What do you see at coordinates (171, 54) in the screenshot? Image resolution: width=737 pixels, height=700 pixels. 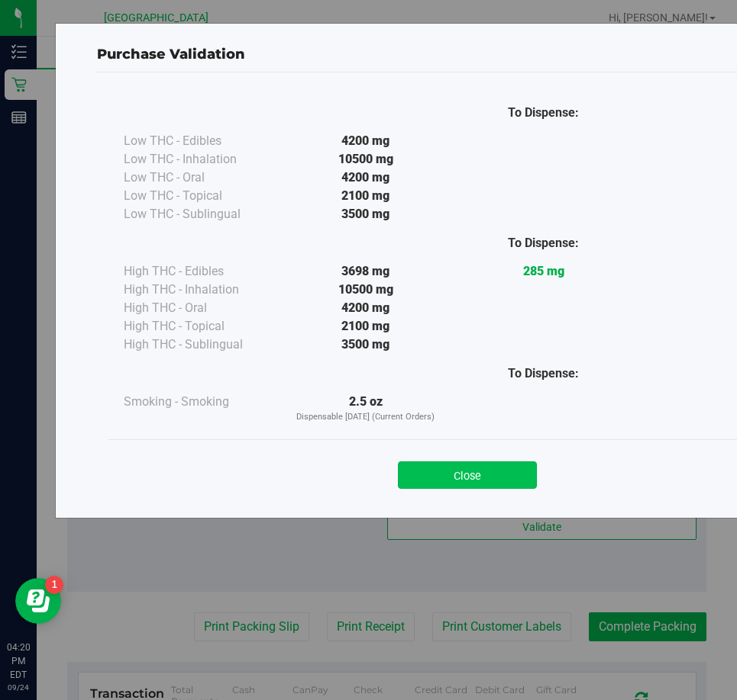 I see `span: Purchase Validation` at bounding box center [171, 54].